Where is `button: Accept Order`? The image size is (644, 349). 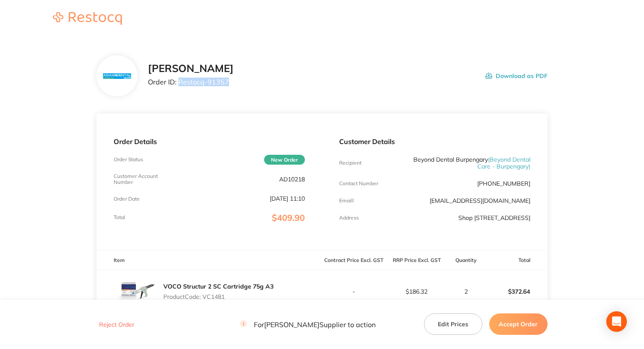
button: Accept Order is located at coordinates (519, 324).